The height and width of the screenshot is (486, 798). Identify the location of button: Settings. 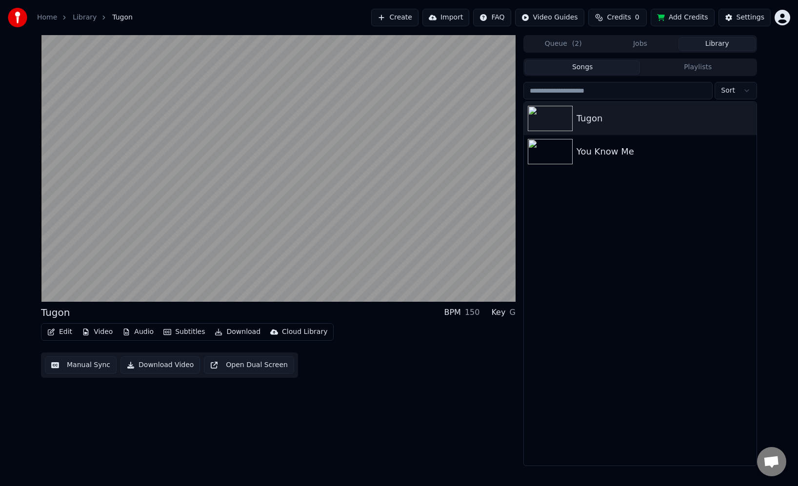
(744, 18).